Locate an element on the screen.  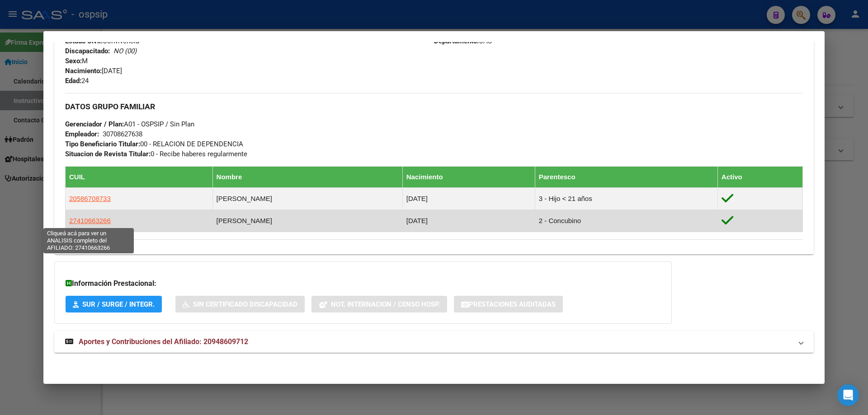
th: CUIL is located at coordinates (139, 177).